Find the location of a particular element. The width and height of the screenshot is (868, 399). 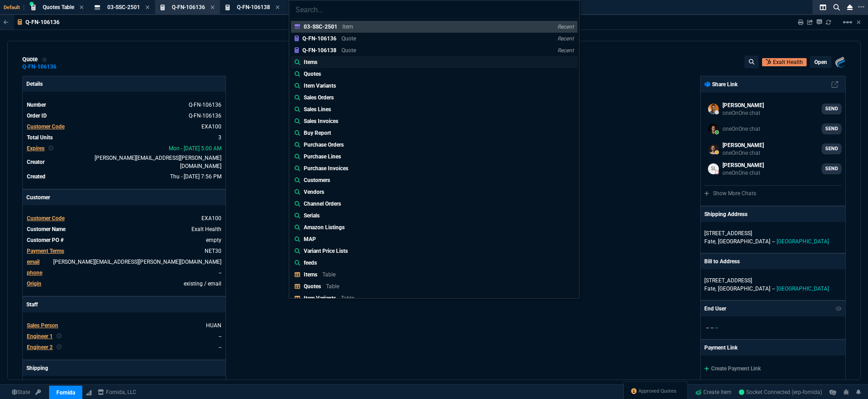

p: Purchase Orders is located at coordinates (324, 145).